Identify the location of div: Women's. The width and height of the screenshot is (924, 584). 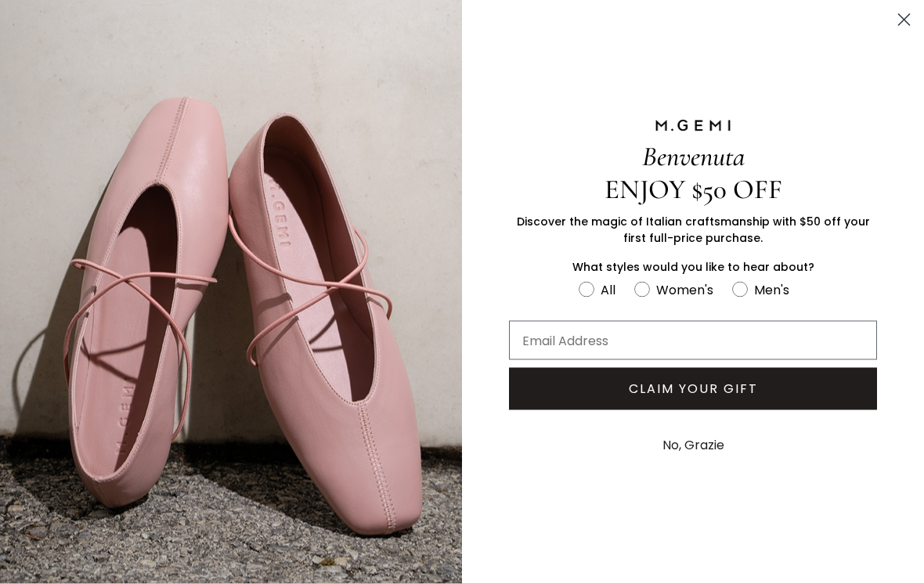
(685, 290).